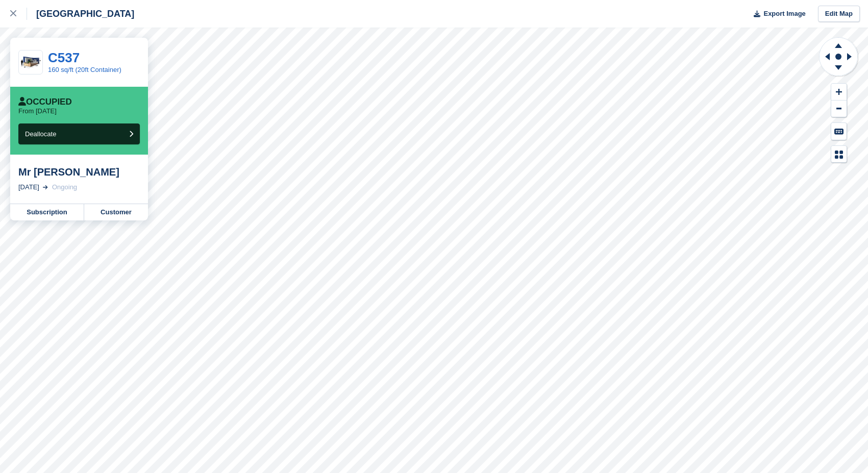  Describe the element at coordinates (64, 57) in the screenshot. I see `a: C537` at that location.